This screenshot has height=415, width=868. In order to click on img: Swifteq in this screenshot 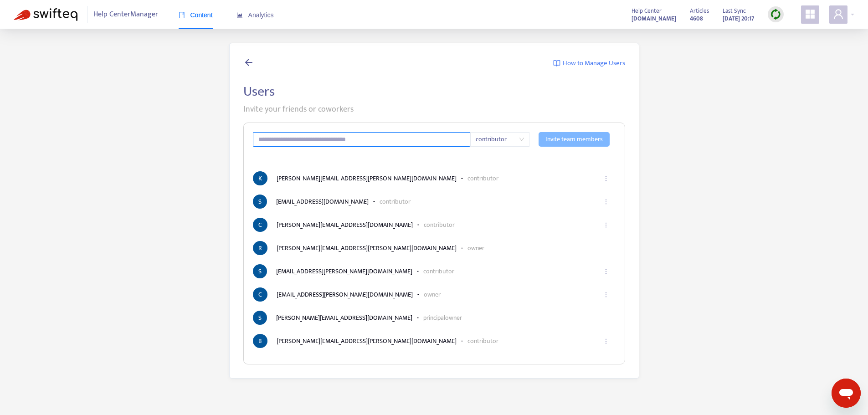, I will do `click(45, 15)`.